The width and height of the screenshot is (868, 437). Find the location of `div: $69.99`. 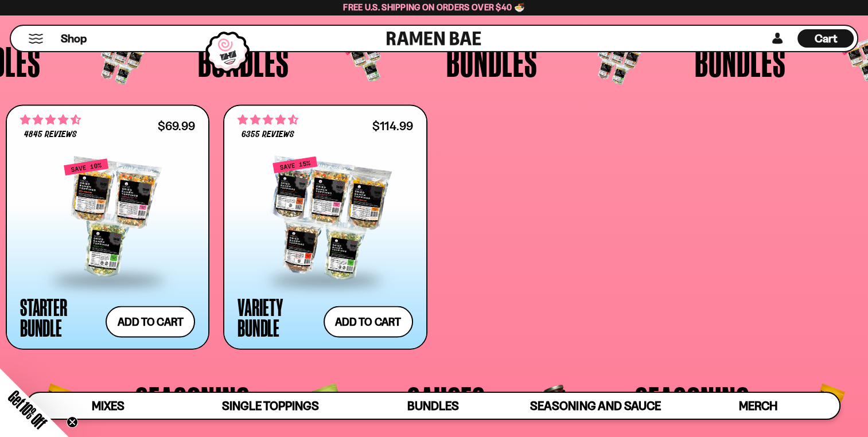

div: $69.99 is located at coordinates (176, 125).